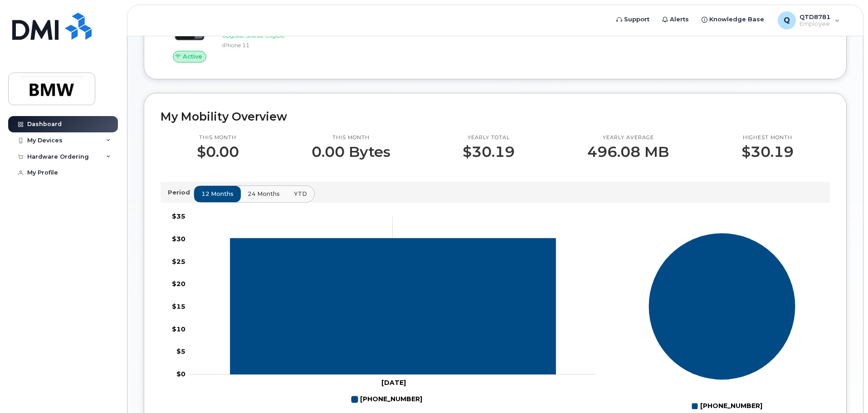 Image resolution: width=868 pixels, height=413 pixels. Describe the element at coordinates (275, 35) in the screenshot. I see `span: Eligible` at that location.